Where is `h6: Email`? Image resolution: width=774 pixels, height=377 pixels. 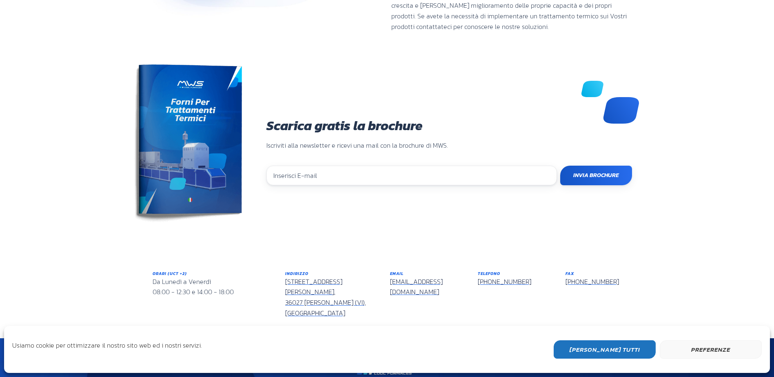
h6: Email is located at coordinates (428, 273).